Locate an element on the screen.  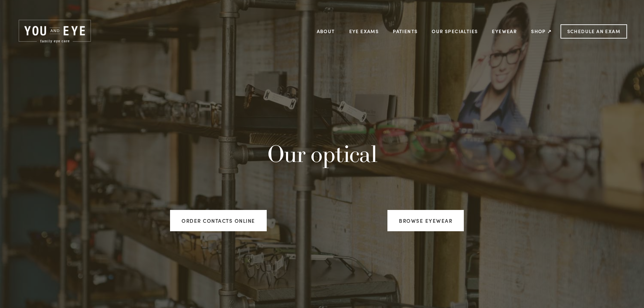
a: Patients is located at coordinates (405, 31).